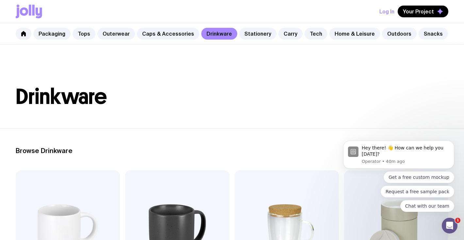 The height and width of the screenshot is (240, 464). Describe the element at coordinates (20, 61) in the screenshot. I see `img: Profile image for Operator` at that location.